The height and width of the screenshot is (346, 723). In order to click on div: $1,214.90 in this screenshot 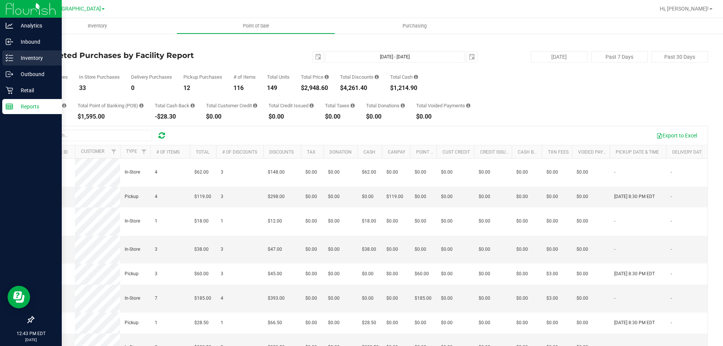, I will do `click(404, 88)`.